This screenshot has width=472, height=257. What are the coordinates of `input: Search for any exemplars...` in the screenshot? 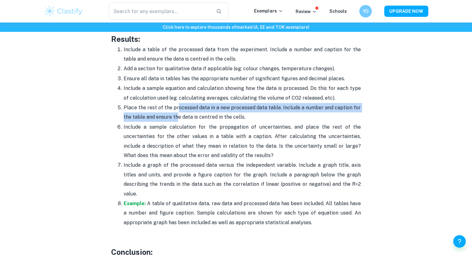 It's located at (160, 11).